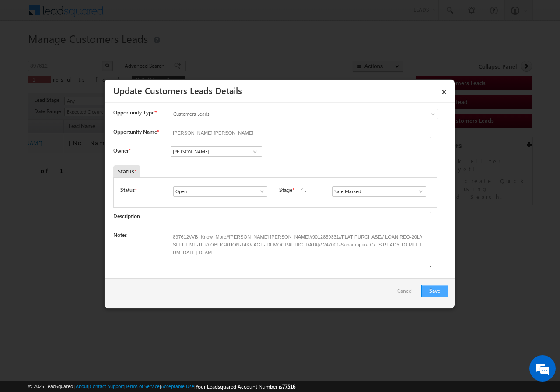 Image resolution: width=560 pixels, height=392 pixels. What do you see at coordinates (86, 172) in the screenshot?
I see `textarea: Type your message and hit 'Enter'` at bounding box center [86, 172].